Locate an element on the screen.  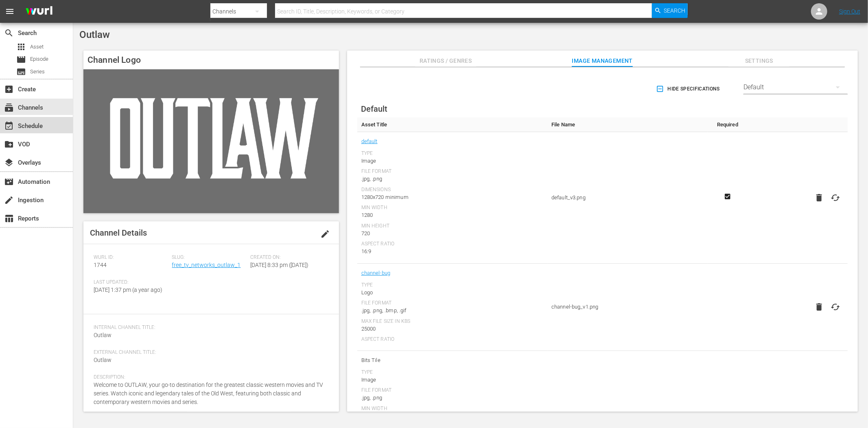
span: Ratings / Genres is located at coordinates (446, 61).